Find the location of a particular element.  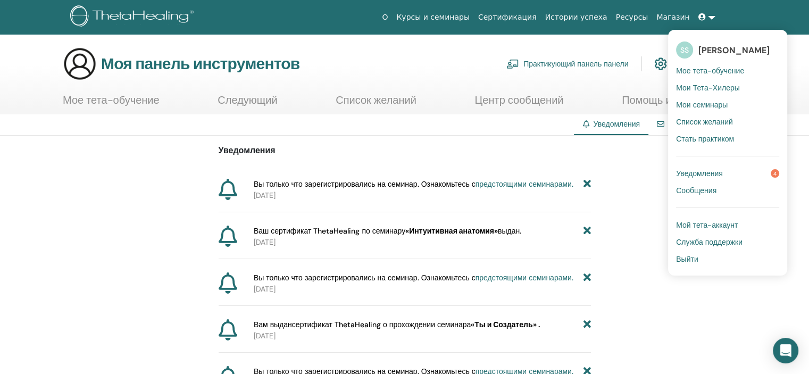

font: выдан. is located at coordinates (510, 231).